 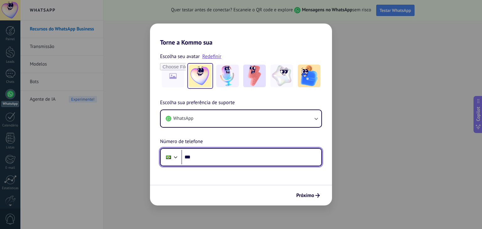 I want to click on button: Próximo, so click(x=308, y=196).